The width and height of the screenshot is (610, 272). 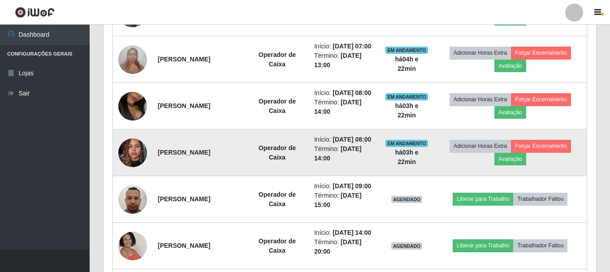 I want to click on img: CoreUI Logo, so click(x=34, y=12).